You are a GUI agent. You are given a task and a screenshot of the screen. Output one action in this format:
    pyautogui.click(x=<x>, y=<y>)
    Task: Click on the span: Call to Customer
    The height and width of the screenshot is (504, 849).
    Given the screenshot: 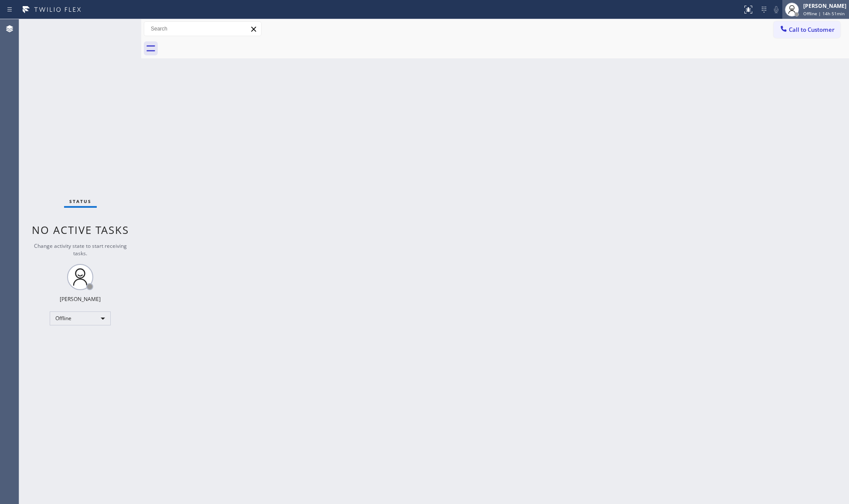 What is the action you would take?
    pyautogui.click(x=812, y=30)
    